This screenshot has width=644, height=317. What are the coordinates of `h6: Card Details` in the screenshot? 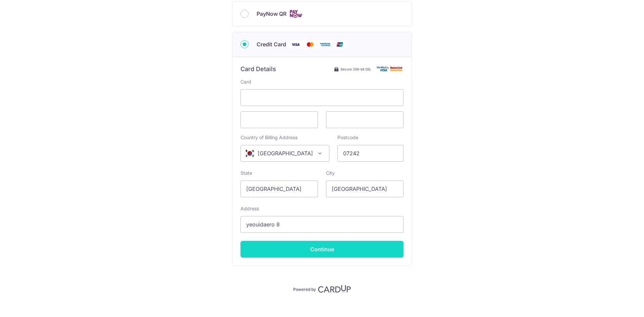 It's located at (258, 69).